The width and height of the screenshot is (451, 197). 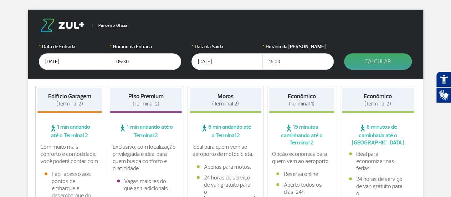 I want to click on strong: Piso Premium, so click(x=146, y=96).